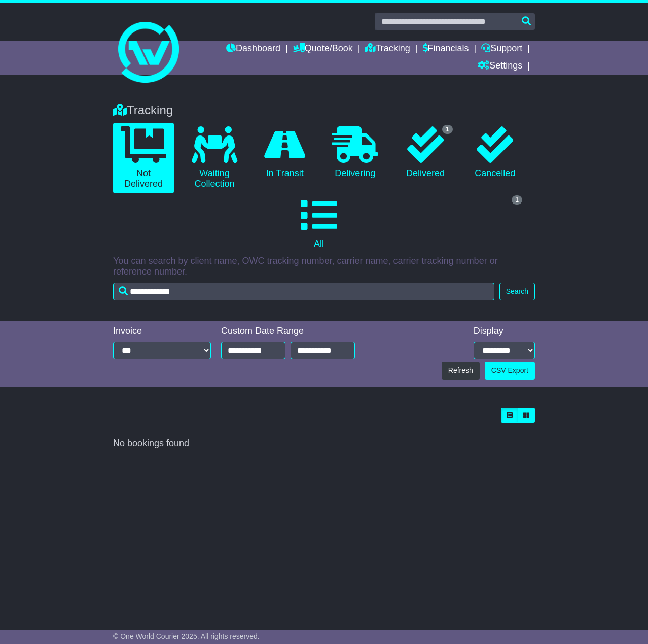 The image size is (648, 644). Describe the element at coordinates (162, 332) in the screenshot. I see `div: Invoice` at that location.